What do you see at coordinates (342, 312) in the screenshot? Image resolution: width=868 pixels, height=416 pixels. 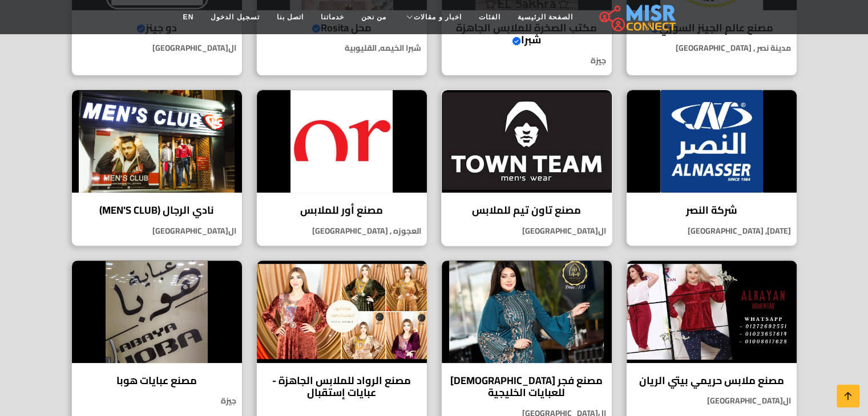 I see `img: مصنع الرواد للملابس الجاهزة - عبايات إستقبال` at bounding box center [342, 312].